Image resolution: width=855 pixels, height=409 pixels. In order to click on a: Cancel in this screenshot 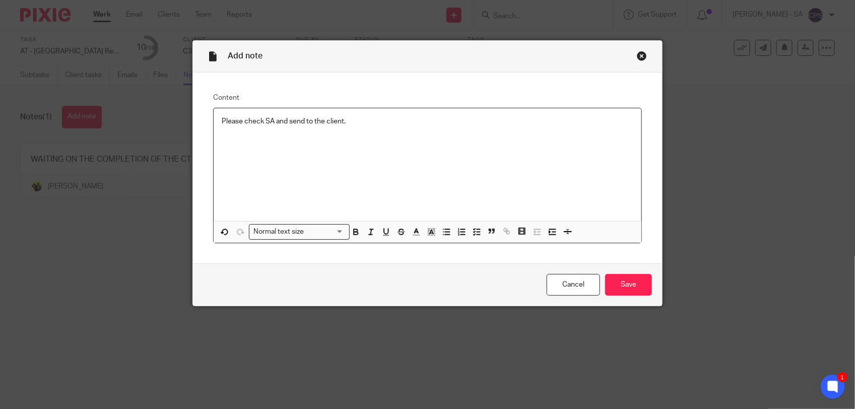, I will do `click(573, 285)`.